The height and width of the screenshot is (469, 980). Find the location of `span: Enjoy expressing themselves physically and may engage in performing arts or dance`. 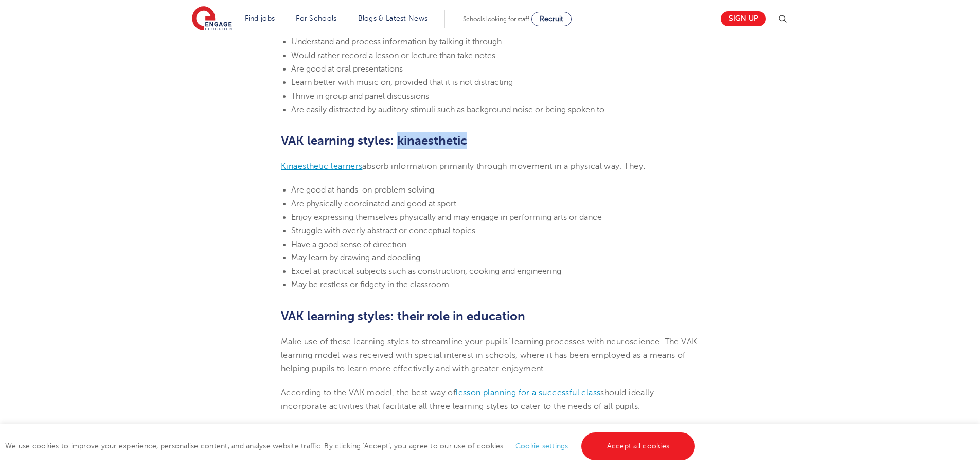

span: Enjoy expressing themselves physically and may engage in performing arts or dance is located at coordinates (447, 217).